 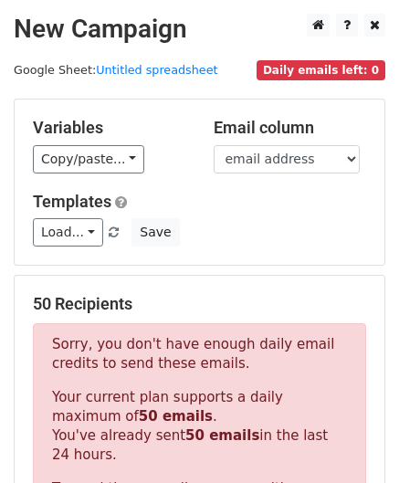 What do you see at coordinates (353, 439) in the screenshot?
I see `div: Chat Widget` at bounding box center [353, 439].